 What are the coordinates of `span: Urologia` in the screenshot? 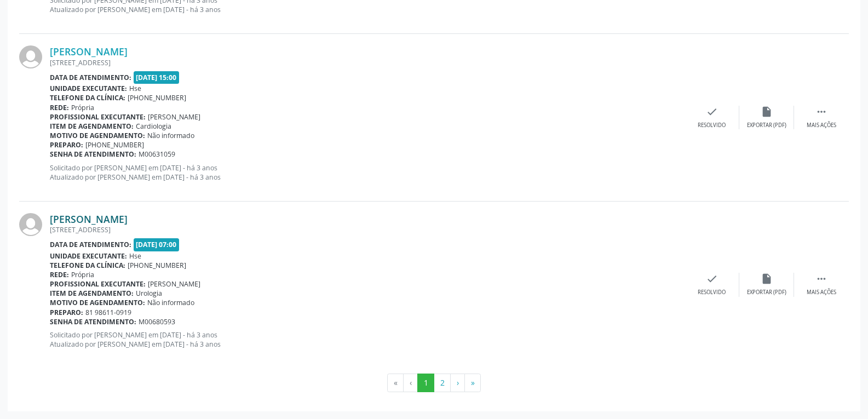 It's located at (149, 293).